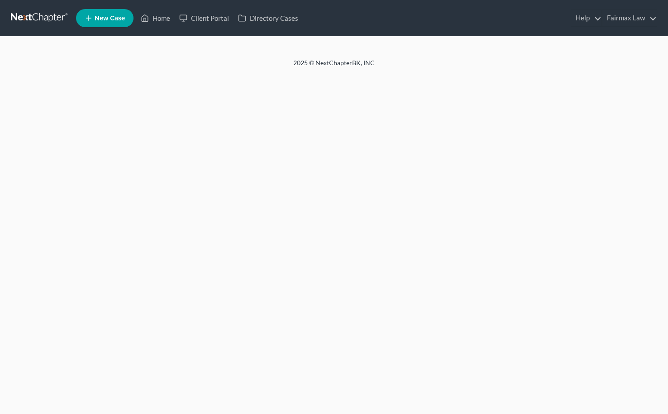 This screenshot has width=668, height=414. Describe the element at coordinates (629, 18) in the screenshot. I see `a: Fairmax Law` at that location.